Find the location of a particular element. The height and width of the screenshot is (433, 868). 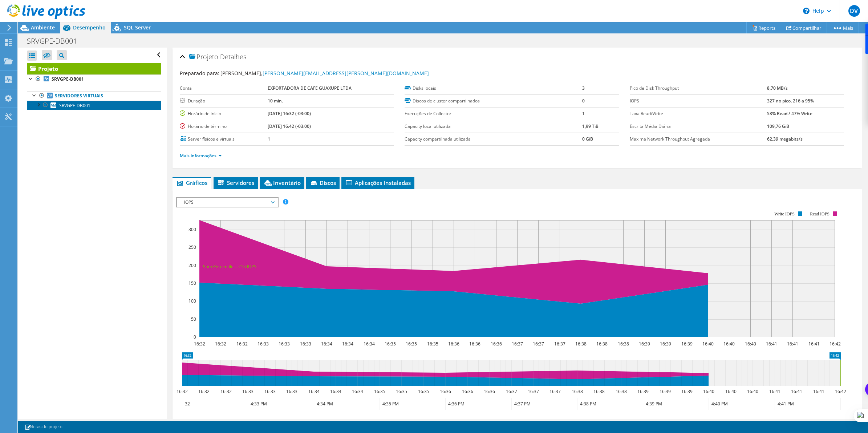

span: Projeto is located at coordinates (204, 57).